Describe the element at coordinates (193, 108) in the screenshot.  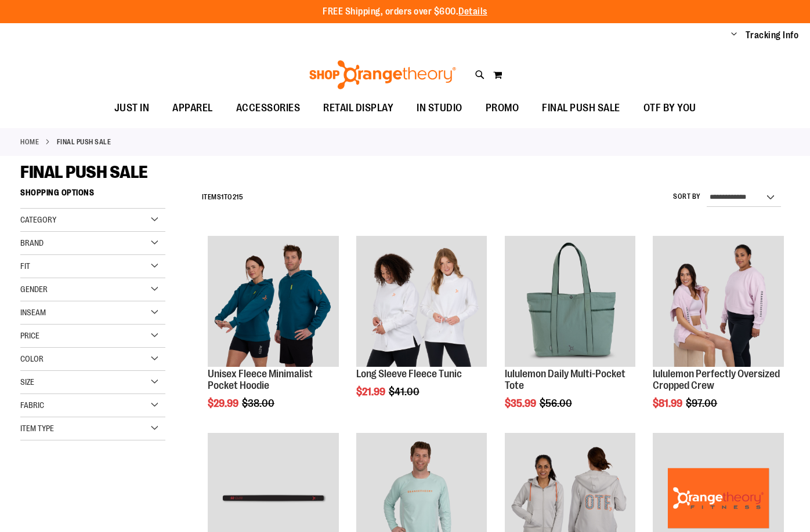
I see `span: APPAREL` at that location.